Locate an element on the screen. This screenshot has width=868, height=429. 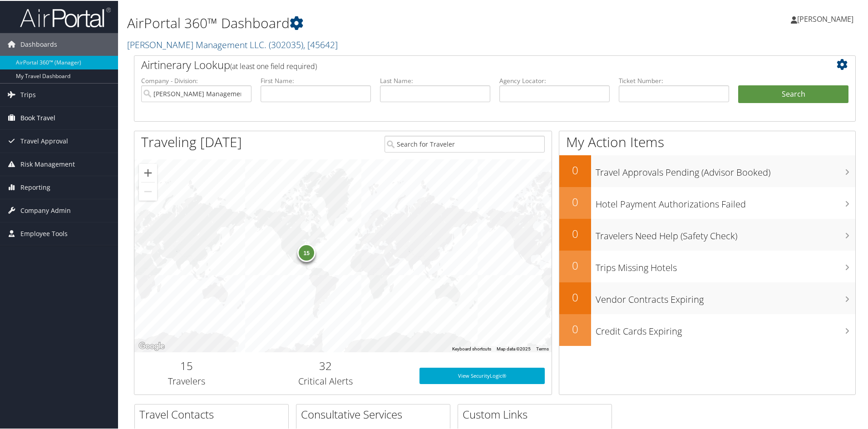
img: Google is located at coordinates (152, 346).